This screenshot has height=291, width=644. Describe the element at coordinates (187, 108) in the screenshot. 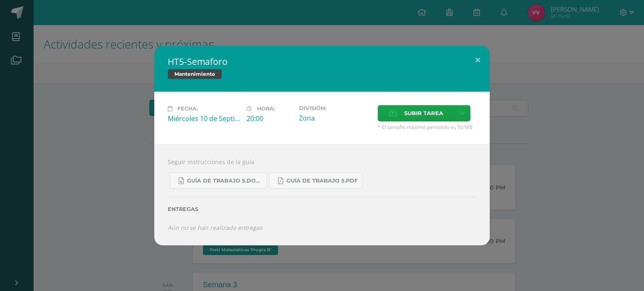

I see `span: Fecha:` at that location.